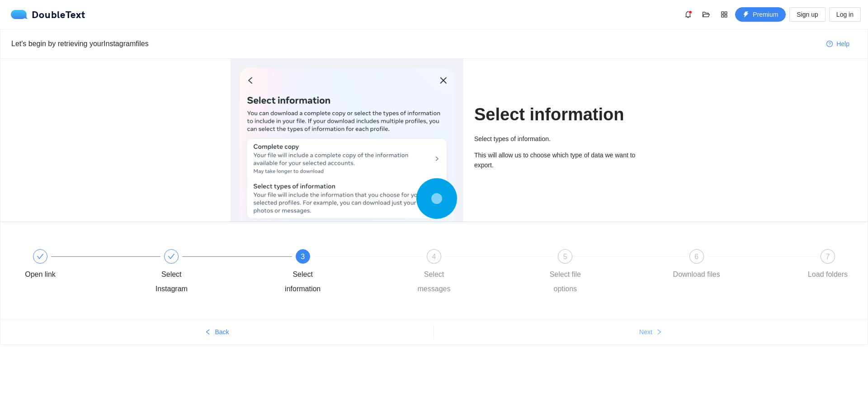 The image size is (868, 412). I want to click on button: leftBack, so click(217, 332).